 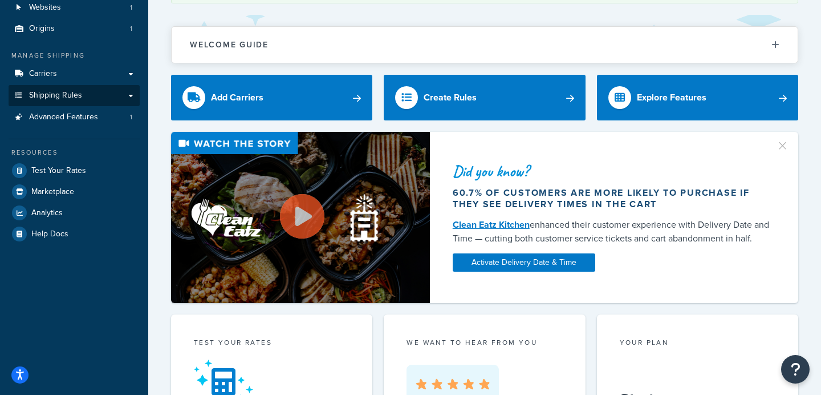 What do you see at coordinates (491, 224) in the screenshot?
I see `a: Clean Eatz Kitchen` at bounding box center [491, 224].